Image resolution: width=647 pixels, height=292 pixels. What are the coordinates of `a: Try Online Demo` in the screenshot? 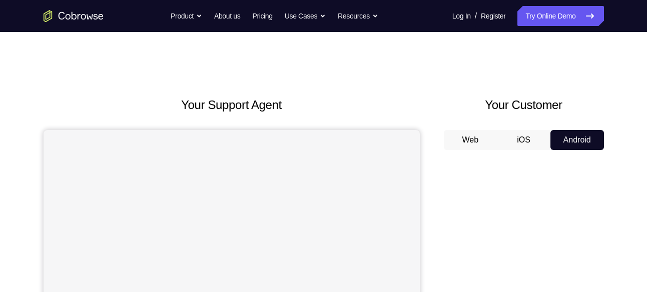 It's located at (561, 16).